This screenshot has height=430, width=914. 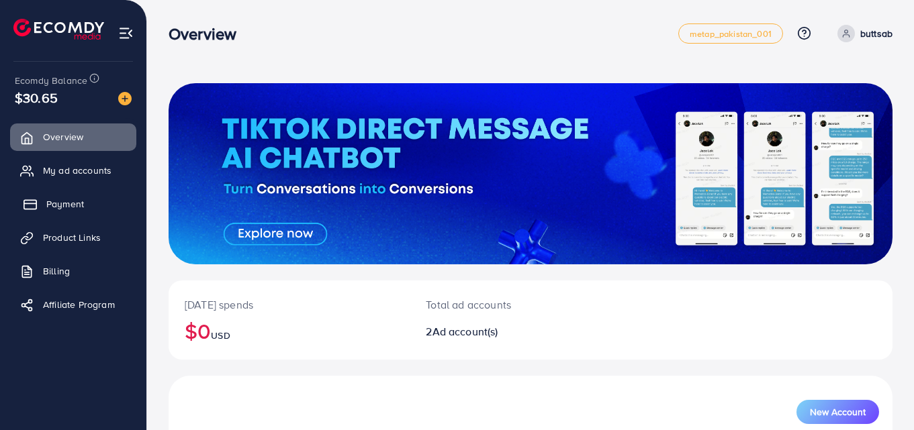 What do you see at coordinates (837, 412) in the screenshot?
I see `span: New Account` at bounding box center [837, 412].